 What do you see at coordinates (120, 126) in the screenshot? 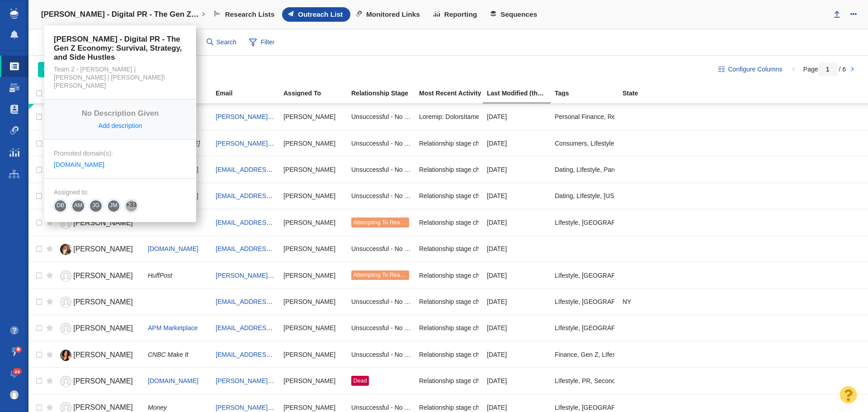
I see `a: Add description` at bounding box center [120, 126].